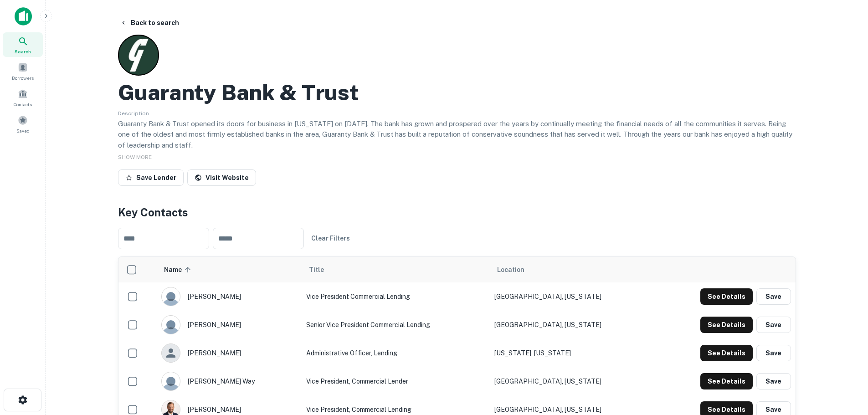  What do you see at coordinates (22, 45) in the screenshot?
I see `a: Search` at bounding box center [22, 45].